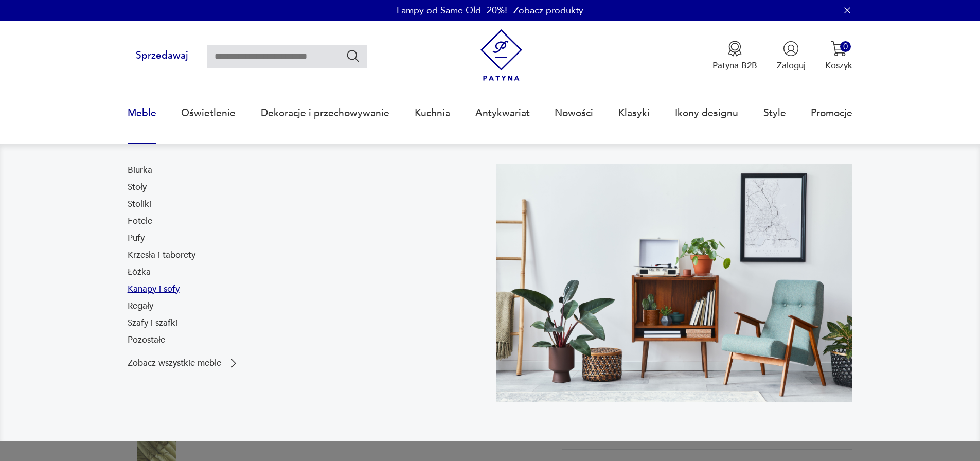  Describe the element at coordinates (137, 187) in the screenshot. I see `a: Stoły` at that location.